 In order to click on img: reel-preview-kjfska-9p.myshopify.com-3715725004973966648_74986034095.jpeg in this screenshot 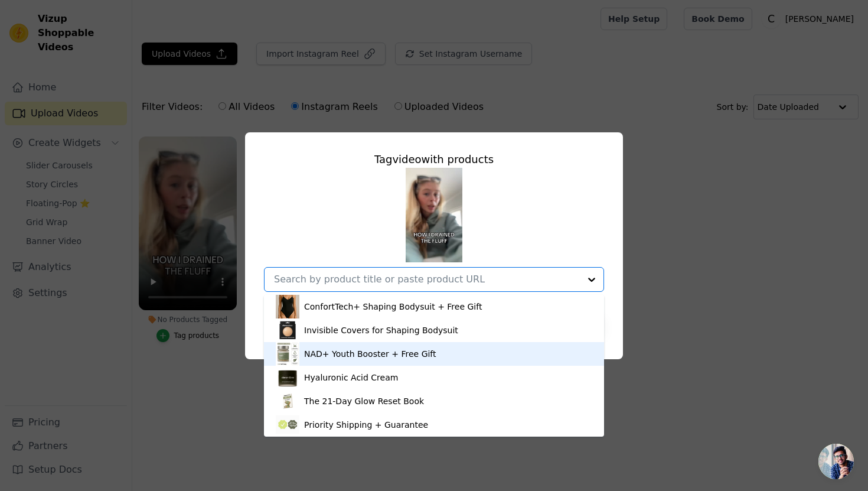, I will do `click(434, 215)`.